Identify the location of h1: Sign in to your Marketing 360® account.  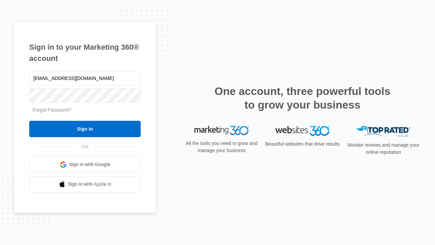
(85, 53).